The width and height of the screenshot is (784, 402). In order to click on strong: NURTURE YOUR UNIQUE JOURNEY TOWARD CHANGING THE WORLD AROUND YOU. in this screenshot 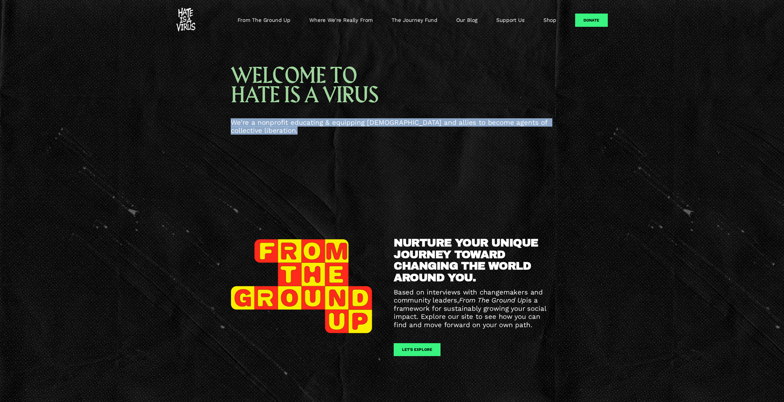, I will do `click(468, 260)`.